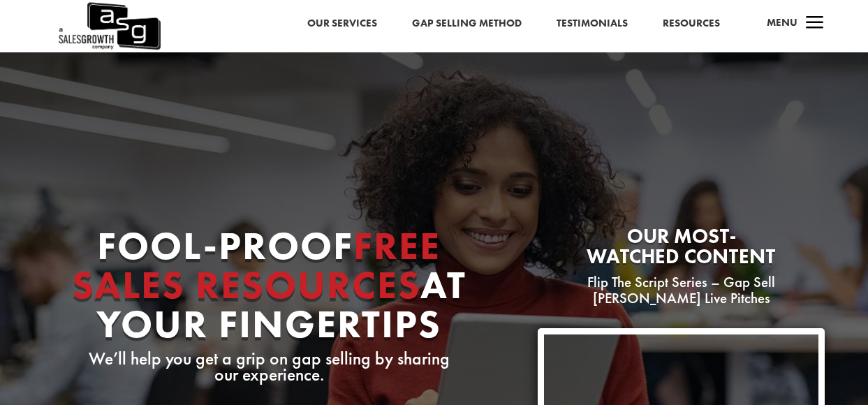 This screenshot has height=405, width=868. Describe the element at coordinates (467, 24) in the screenshot. I see `a: Gap Selling Method` at that location.